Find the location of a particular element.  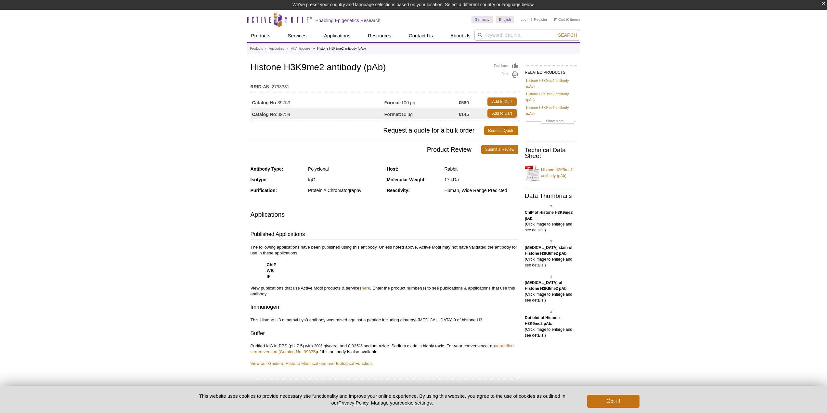

a: Contact Us is located at coordinates (421, 36).